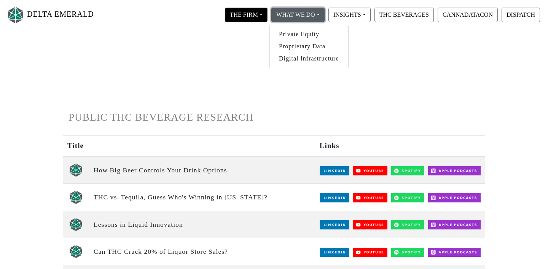  Describe the element at coordinates (246, 15) in the screenshot. I see `button: THE FIRM` at that location.